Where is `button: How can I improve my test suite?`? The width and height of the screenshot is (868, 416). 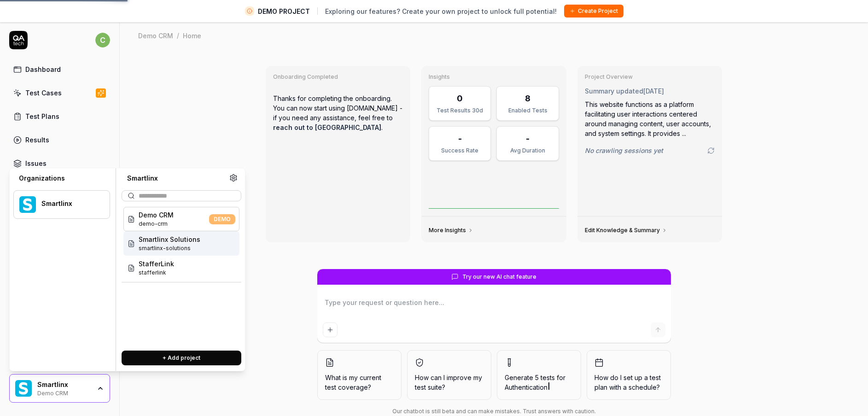 button: How can I improve my test suite? is located at coordinates (449, 376).